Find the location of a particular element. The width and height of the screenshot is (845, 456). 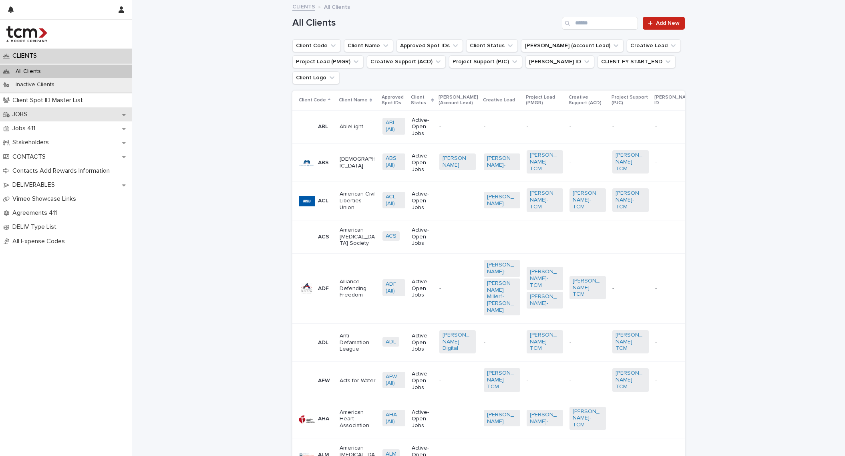

p: Contacts Add Rewards Information is located at coordinates (62, 171).